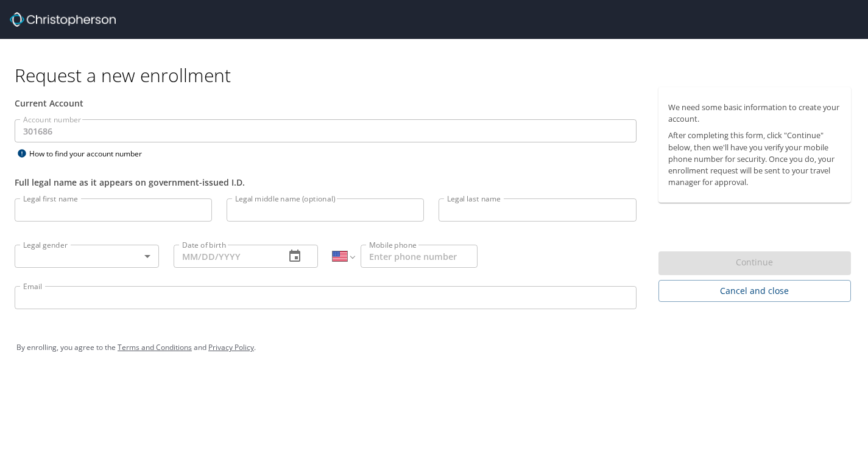 The height and width of the screenshot is (465, 868). What do you see at coordinates (155, 347) in the screenshot?
I see `a: Terms and Conditions` at bounding box center [155, 347].